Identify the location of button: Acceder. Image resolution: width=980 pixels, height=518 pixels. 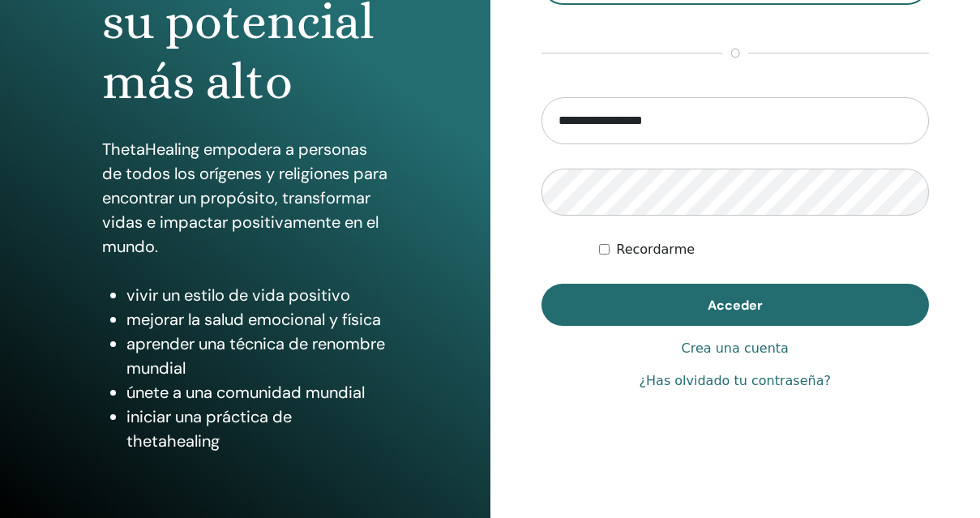
(736, 304).